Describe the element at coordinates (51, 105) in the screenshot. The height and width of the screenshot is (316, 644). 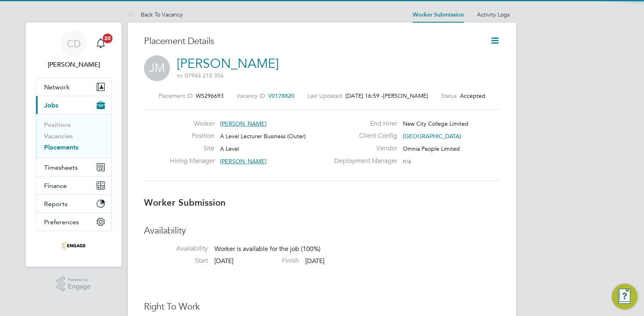
I see `span: Jobs` at that location.